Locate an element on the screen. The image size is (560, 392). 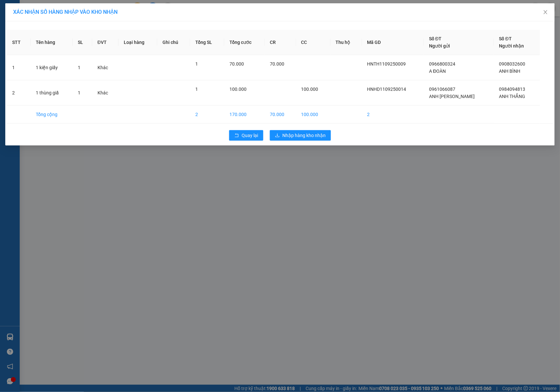
span: ANH THẮNG is located at coordinates (512, 97).